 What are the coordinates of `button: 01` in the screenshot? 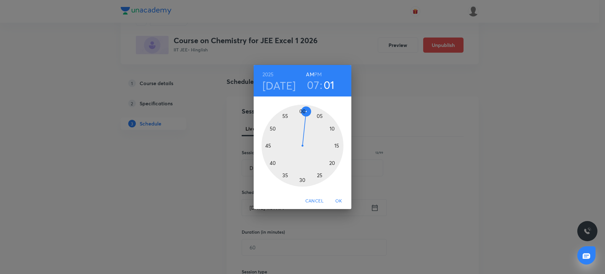 It's located at (329, 85).